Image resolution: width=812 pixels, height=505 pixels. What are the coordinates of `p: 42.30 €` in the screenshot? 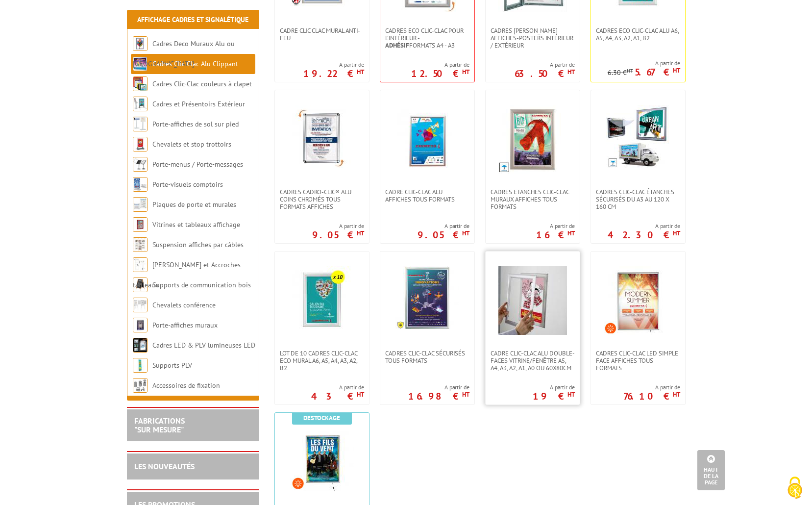 It's located at (644, 235).